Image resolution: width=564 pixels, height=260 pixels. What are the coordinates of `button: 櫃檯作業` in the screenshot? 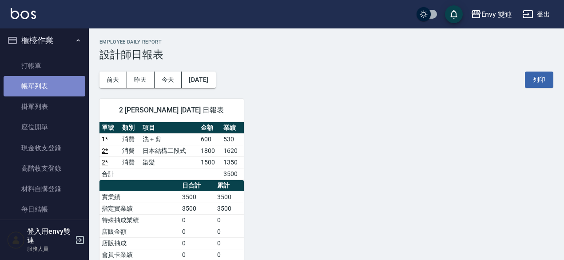 It's located at (44, 40).